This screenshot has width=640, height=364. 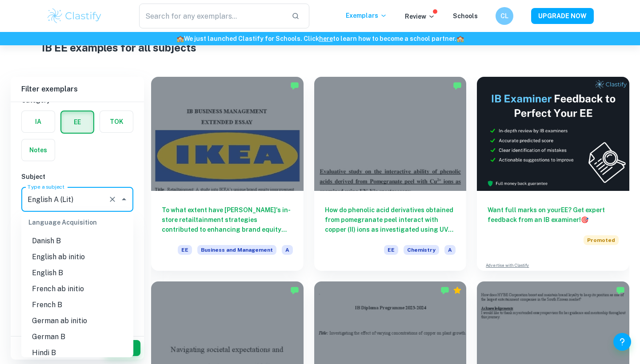 I want to click on p: Review, so click(x=420, y=16).